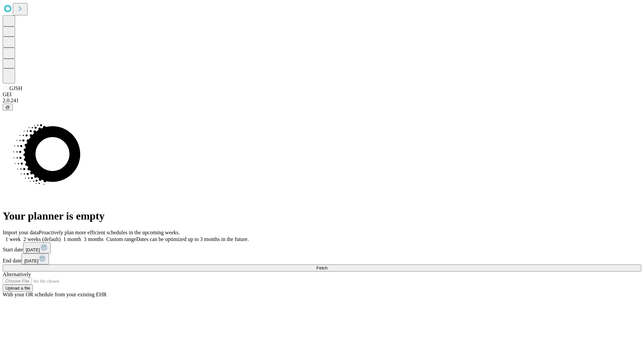 This screenshot has width=644, height=362. Describe the element at coordinates (322, 259) in the screenshot. I see `div: End date` at that location.